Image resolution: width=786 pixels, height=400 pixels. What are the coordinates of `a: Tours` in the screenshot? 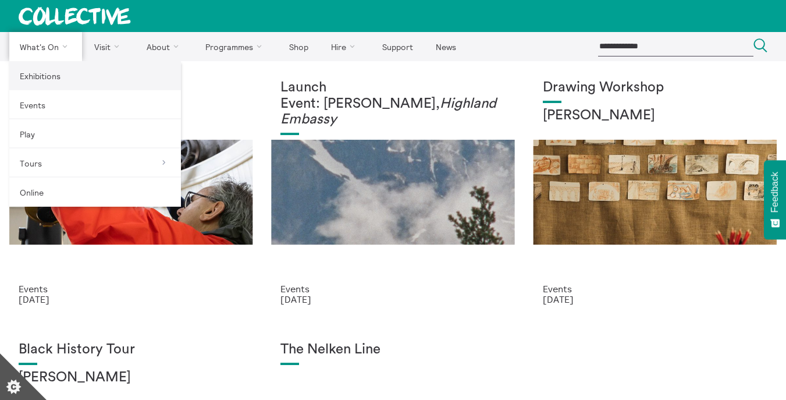 It's located at (95, 163).